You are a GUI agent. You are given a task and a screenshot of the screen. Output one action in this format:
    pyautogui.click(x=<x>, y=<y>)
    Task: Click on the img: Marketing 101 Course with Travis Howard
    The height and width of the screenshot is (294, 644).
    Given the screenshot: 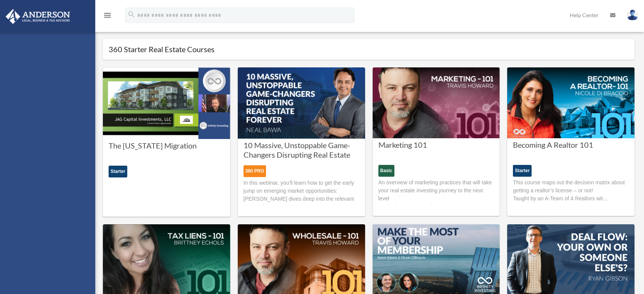 What is the action you would take?
    pyautogui.click(x=436, y=103)
    